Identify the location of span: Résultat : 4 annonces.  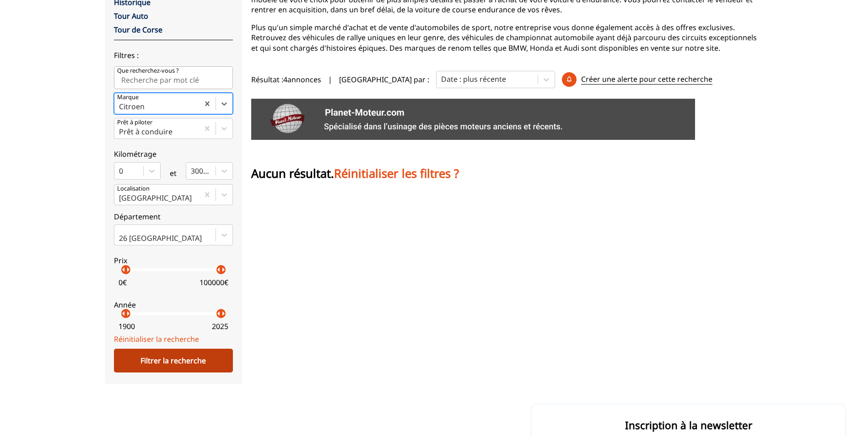
(286, 80).